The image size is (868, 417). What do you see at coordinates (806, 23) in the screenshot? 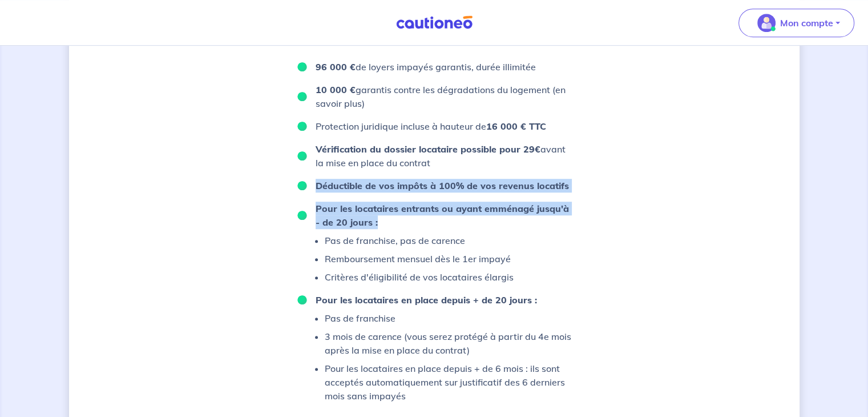
I see `p: Mon compte` at bounding box center [806, 23].